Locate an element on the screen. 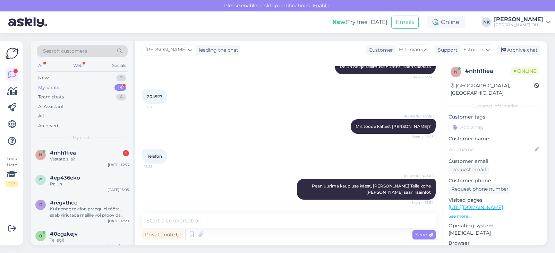  span: #nhh1fiea is located at coordinates (63, 153).